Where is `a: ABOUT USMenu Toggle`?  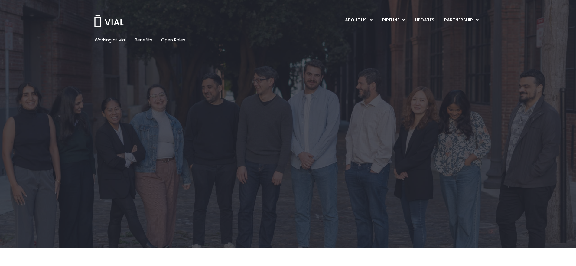 a: ABOUT USMenu Toggle is located at coordinates (359, 20).